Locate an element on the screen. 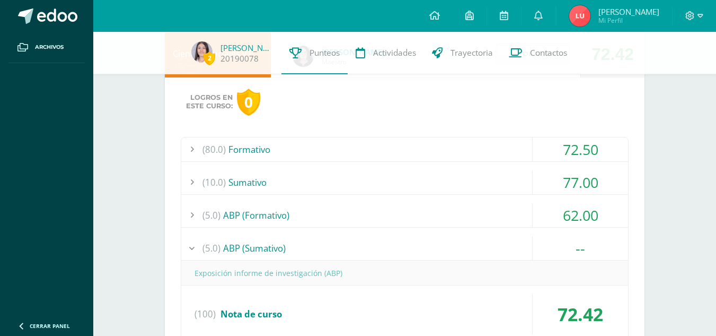 The width and height of the screenshot is (716, 336). img: 5d9fbff668698edc133964871eda3480.png is located at coordinates (580, 16).